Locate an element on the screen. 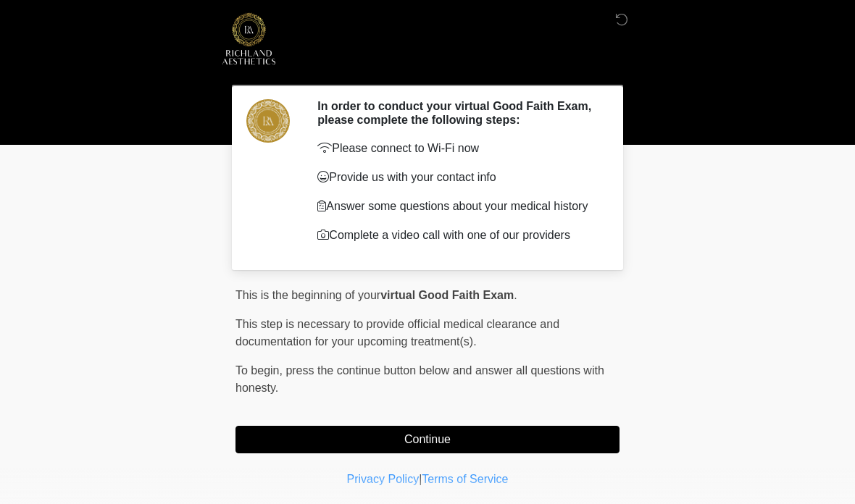 This screenshot has height=504, width=855. p: Complete a video call with one of our providers is located at coordinates (457, 236).